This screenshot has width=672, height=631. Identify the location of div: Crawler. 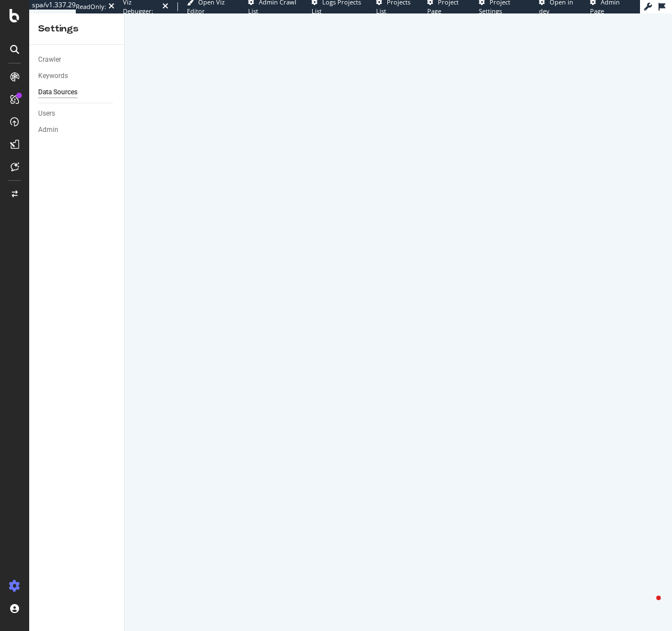
(50, 60).